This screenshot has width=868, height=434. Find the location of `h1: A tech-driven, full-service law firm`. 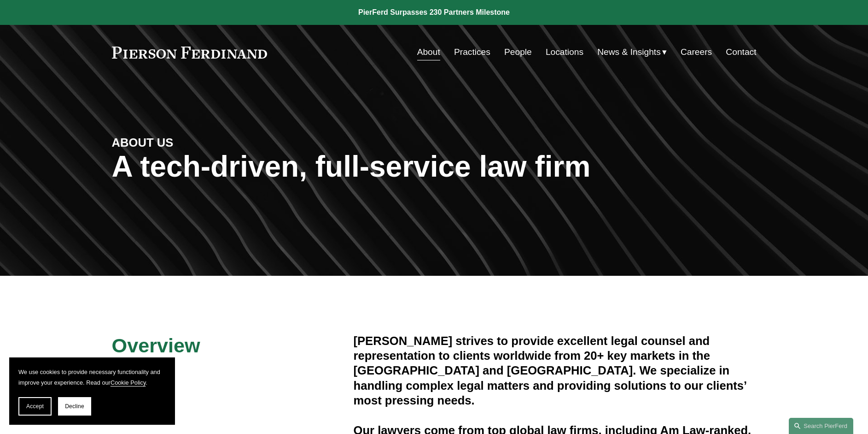

h1: A tech-driven, full-service law firm is located at coordinates (434, 167).